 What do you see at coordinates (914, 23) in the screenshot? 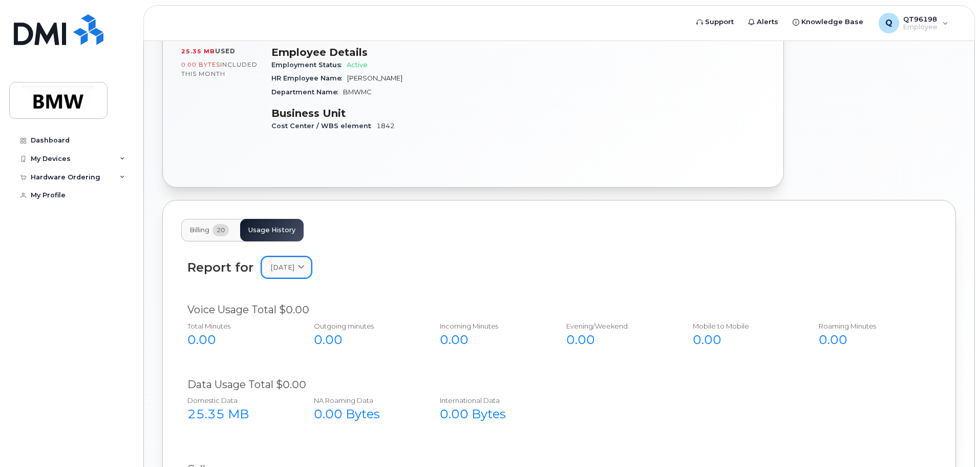
I see `div: QT96198` at bounding box center [914, 23].